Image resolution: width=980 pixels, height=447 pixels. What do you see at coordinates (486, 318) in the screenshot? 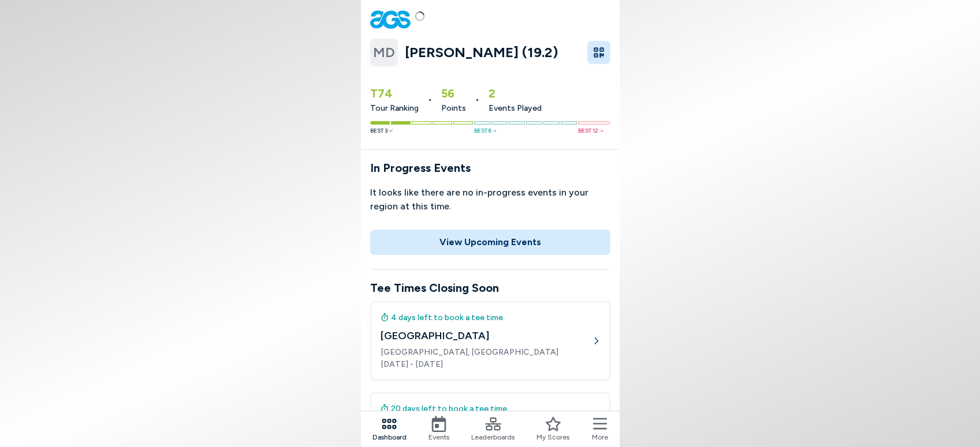
I see `div: 4 days left to book a tee time` at bounding box center [486, 318].